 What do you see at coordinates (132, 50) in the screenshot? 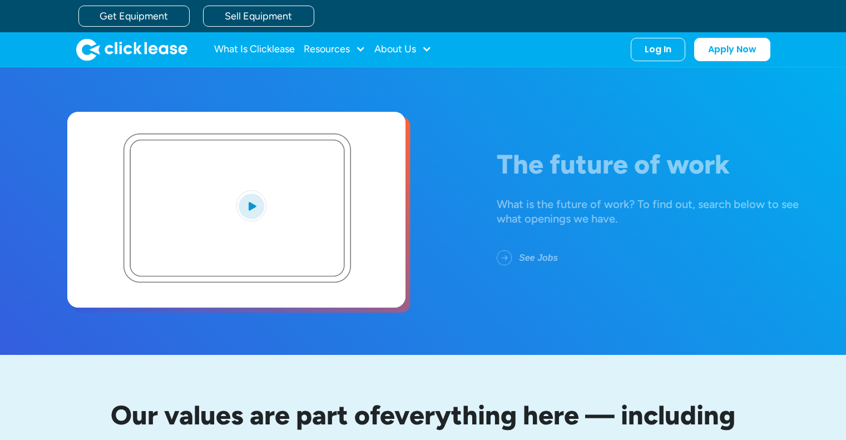
I see `img: Clicklease logo` at bounding box center [132, 50].